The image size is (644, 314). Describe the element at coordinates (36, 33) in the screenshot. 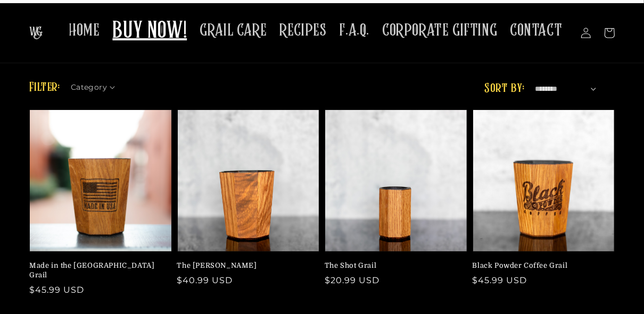

I see `img: The Whiskey Grail` at that location.